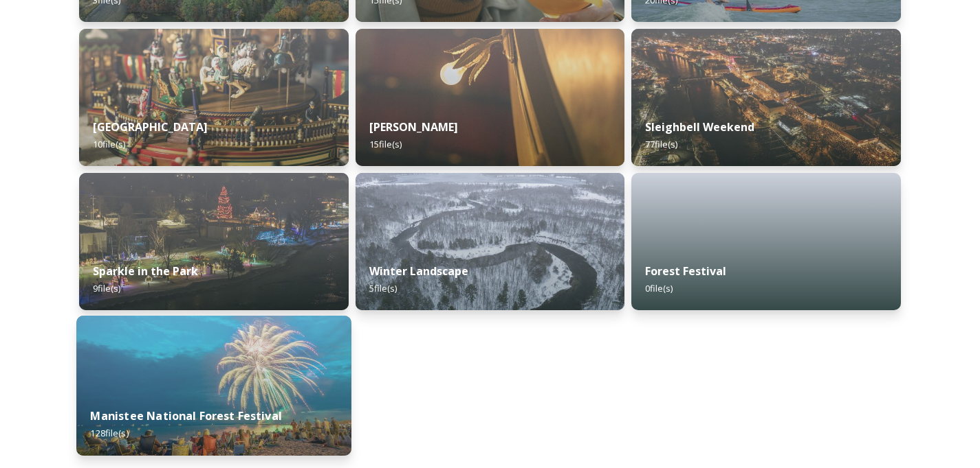 The height and width of the screenshot is (468, 980). What do you see at coordinates (419, 271) in the screenshot?
I see `strong: Winter Landscape` at bounding box center [419, 271].